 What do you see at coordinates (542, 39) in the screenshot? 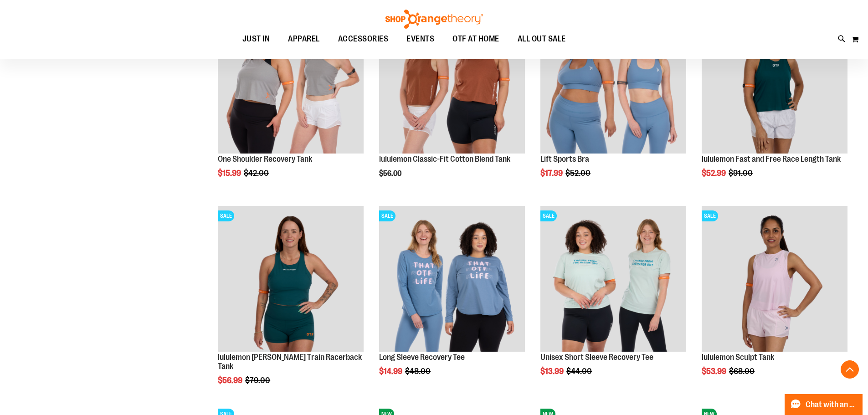
I see `span: ALL OUT SALE` at bounding box center [542, 39].